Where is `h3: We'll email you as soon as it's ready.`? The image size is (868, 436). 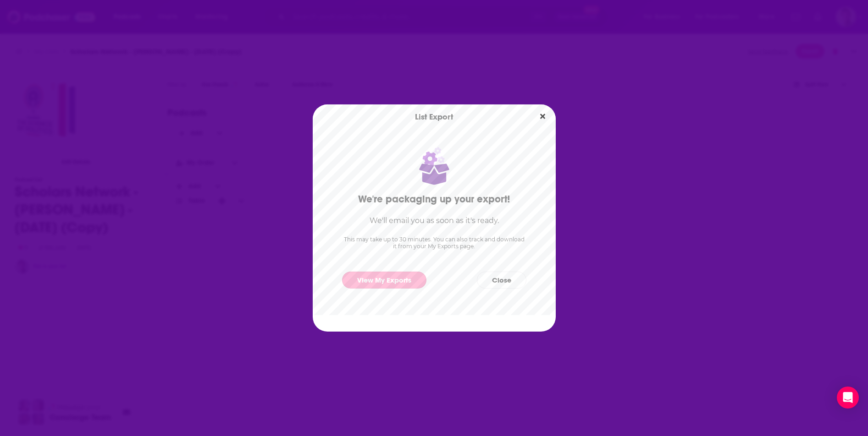 h3: We'll email you as soon as it's ready. is located at coordinates (434, 220).